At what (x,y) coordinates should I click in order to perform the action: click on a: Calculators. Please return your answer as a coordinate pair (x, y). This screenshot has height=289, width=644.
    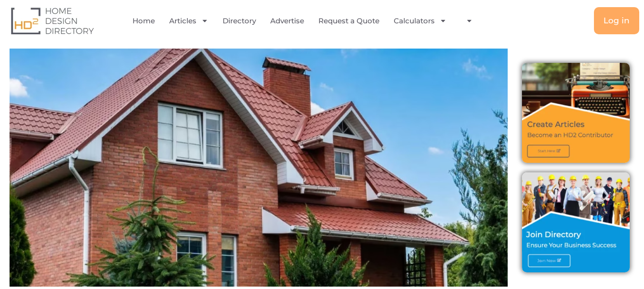
    Looking at the image, I should click on (420, 21).